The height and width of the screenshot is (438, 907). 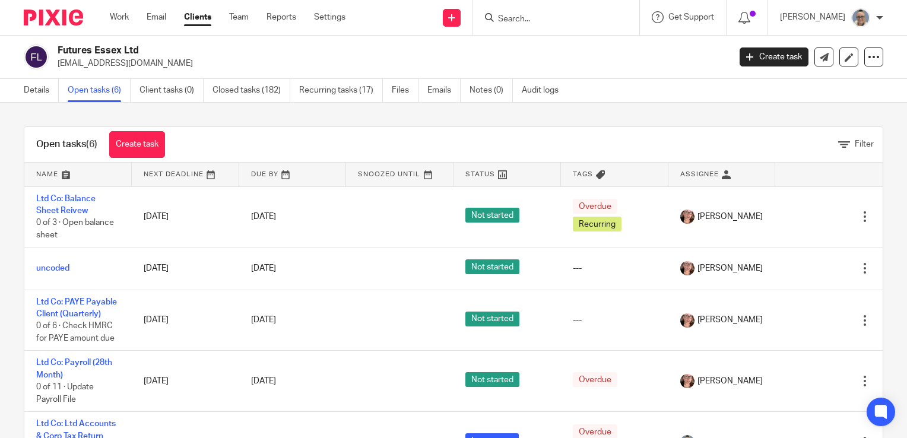 What do you see at coordinates (281, 17) in the screenshot?
I see `a: Reports` at bounding box center [281, 17].